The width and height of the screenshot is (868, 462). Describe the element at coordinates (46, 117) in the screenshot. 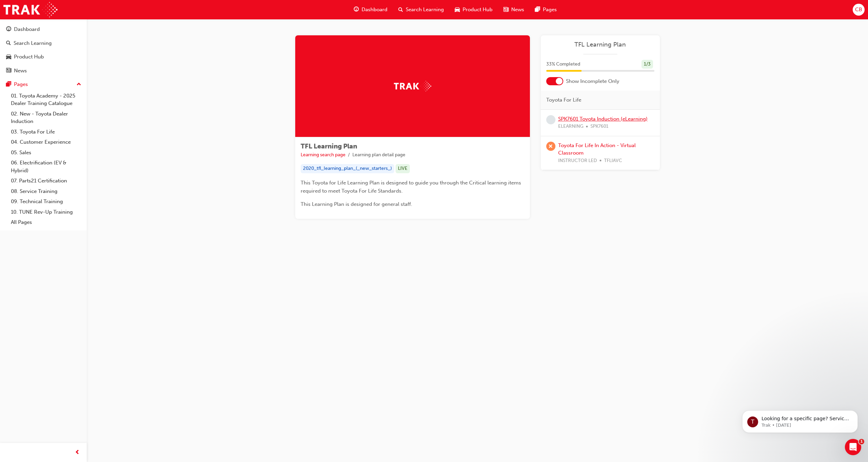

I see `a: 02. New - Toyota Dealer Induction` at that location.